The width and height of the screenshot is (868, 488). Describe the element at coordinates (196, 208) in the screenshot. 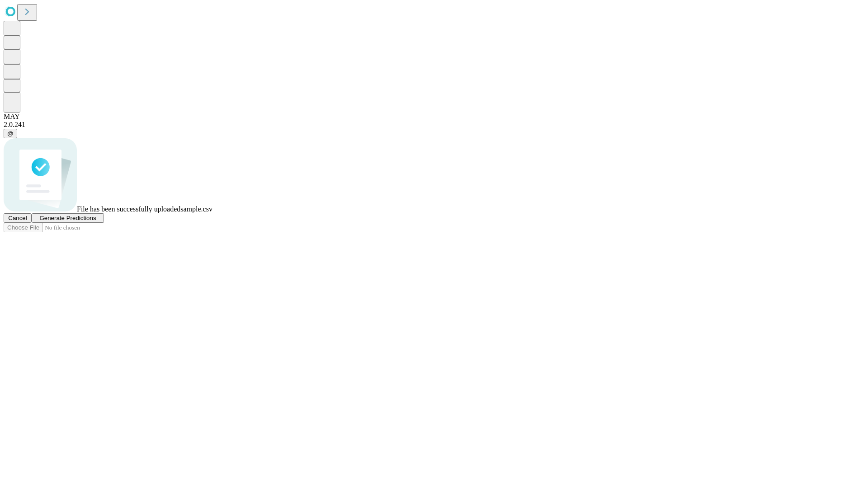

I see `span: sample.csv` at that location.